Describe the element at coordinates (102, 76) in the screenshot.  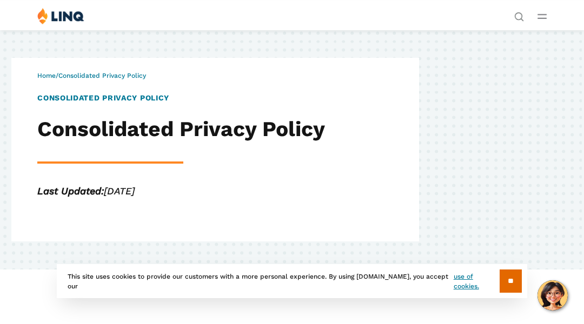
I see `span: Consolidated Privacy Policy` at that location.